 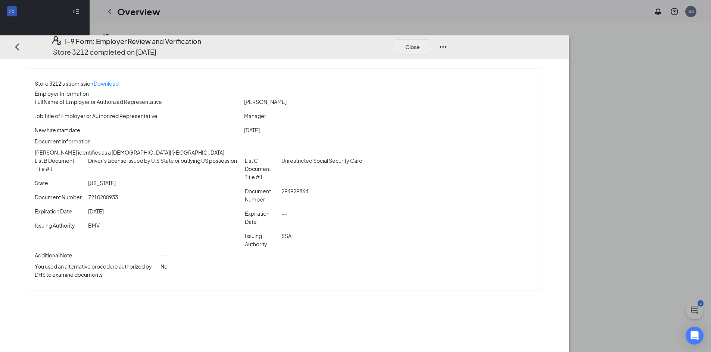 What do you see at coordinates (162, 161) in the screenshot?
I see `span: Driver’s License issued by U.S State or outlying US possession` at bounding box center [162, 161].